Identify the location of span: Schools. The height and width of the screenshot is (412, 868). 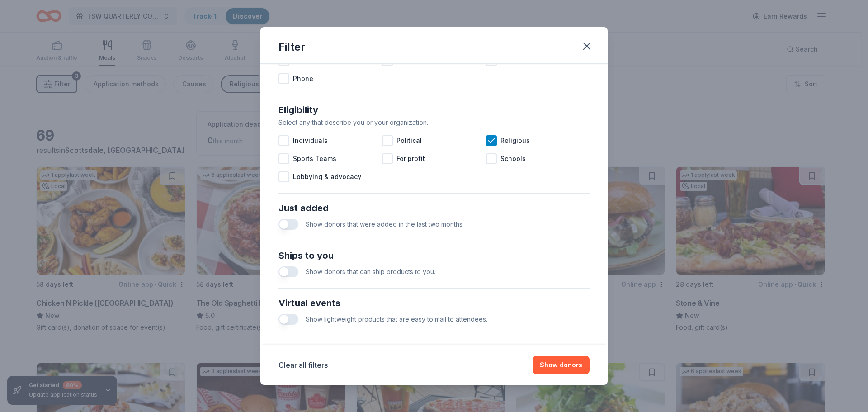
(513, 159).